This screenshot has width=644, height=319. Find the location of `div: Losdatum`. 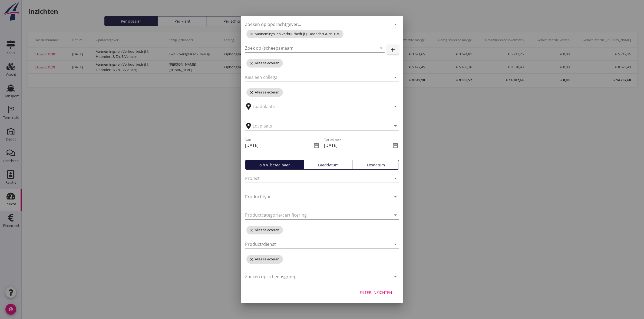

div: Losdatum is located at coordinates (376, 165).